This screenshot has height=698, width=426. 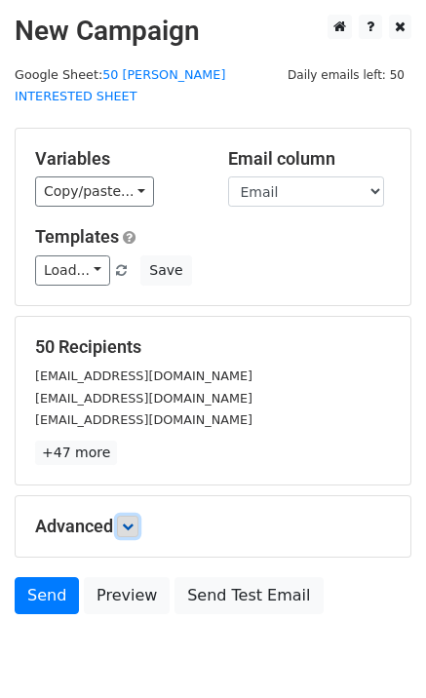 I want to click on a: Load..., so click(x=72, y=270).